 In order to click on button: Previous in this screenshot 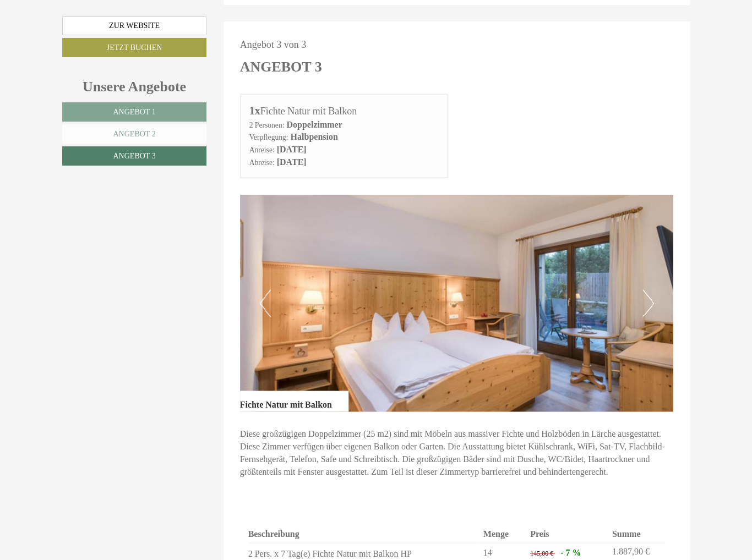, I will do `click(265, 303)`.